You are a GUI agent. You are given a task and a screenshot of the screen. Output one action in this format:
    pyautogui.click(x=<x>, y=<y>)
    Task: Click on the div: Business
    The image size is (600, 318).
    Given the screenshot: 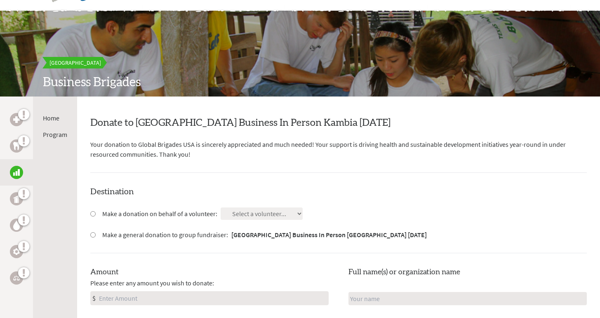 What is the action you would take?
    pyautogui.click(x=17, y=173)
    